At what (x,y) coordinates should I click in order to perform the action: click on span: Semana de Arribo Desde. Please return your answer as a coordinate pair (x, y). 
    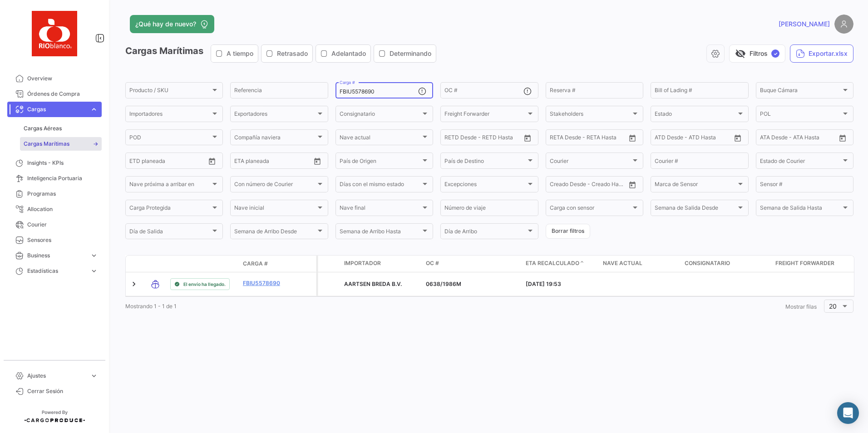
    Looking at the image, I should click on (274, 233).